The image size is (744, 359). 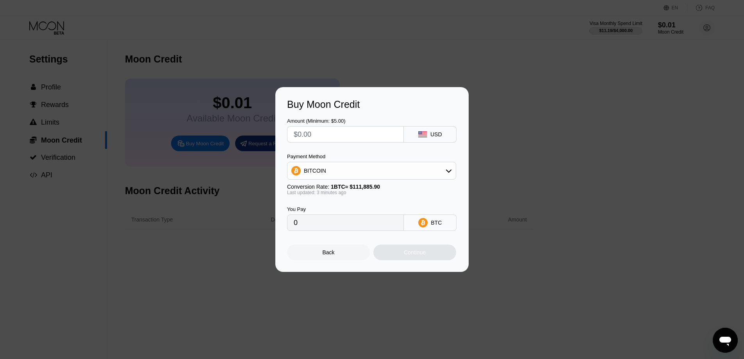 What do you see at coordinates (372, 193) in the screenshot?
I see `div: Last updated: 3 minutes ago` at bounding box center [372, 193].